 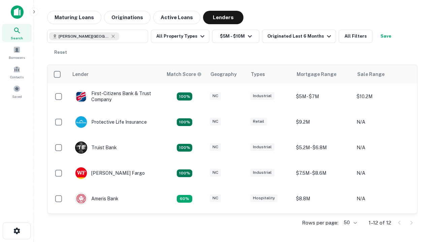 I want to click on p: T B, so click(x=81, y=148).